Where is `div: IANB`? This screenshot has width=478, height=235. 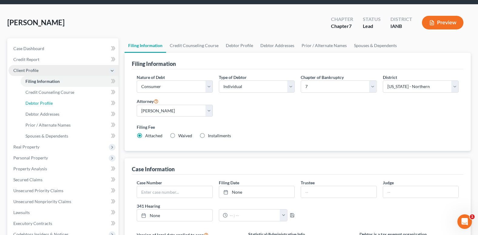
div: IANB is located at coordinates (401, 26).